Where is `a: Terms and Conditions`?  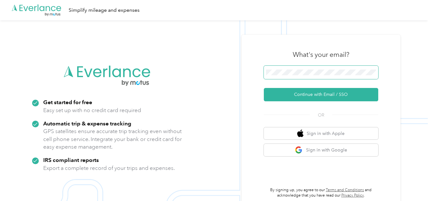
a: Terms and Conditions is located at coordinates (345, 190).